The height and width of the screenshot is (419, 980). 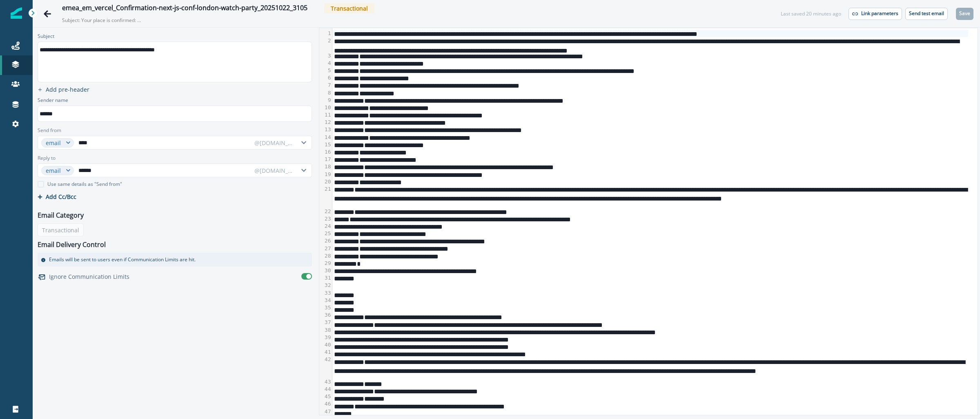 I want to click on div: 15, so click(x=326, y=145).